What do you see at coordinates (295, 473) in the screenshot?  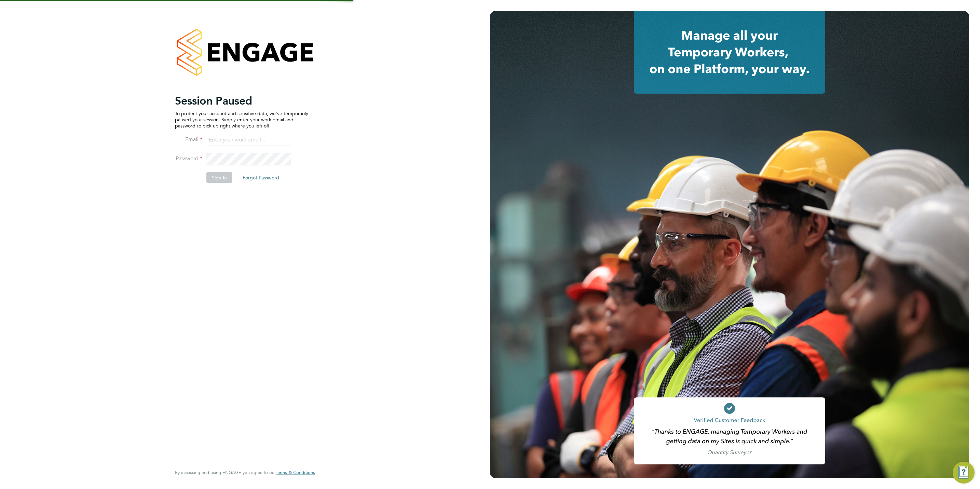 I see `a: Terms & Conditions` at bounding box center [295, 473].